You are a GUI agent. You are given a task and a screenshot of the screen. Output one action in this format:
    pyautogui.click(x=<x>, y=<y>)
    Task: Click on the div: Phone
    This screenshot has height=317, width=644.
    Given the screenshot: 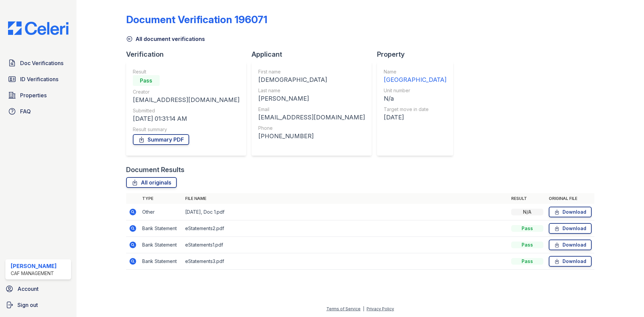 What is the action you would take?
    pyautogui.click(x=311, y=128)
    